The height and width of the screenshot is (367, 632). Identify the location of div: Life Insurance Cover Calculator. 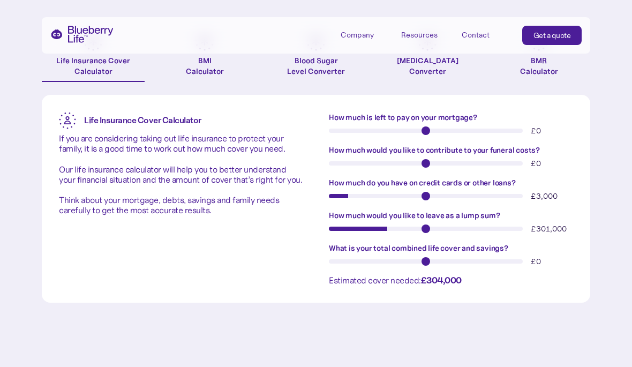
(93, 66).